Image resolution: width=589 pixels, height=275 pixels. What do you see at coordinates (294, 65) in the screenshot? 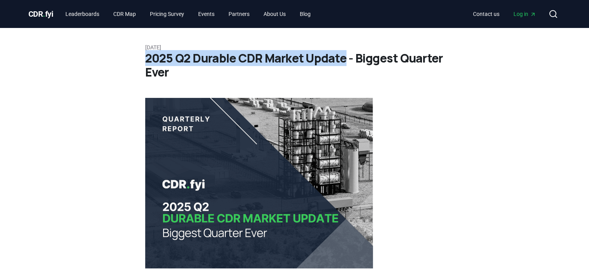
I see `h1: 2025 Q2 Durable CDR Market Update - Biggest Quarter Ever` at bounding box center [294, 65].